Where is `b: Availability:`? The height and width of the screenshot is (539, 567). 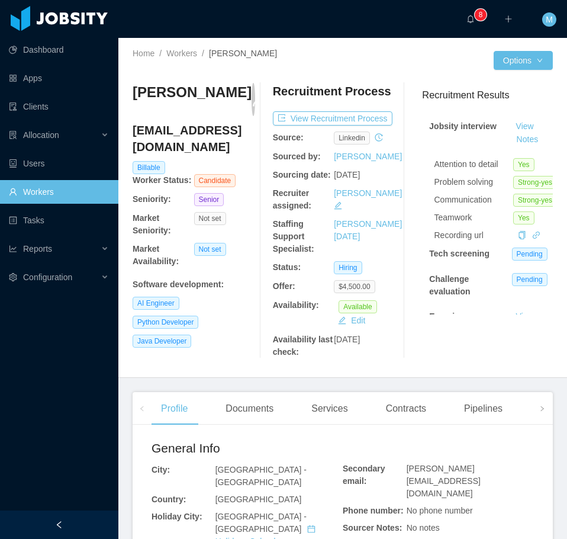
b: Availability: is located at coordinates (296, 305).